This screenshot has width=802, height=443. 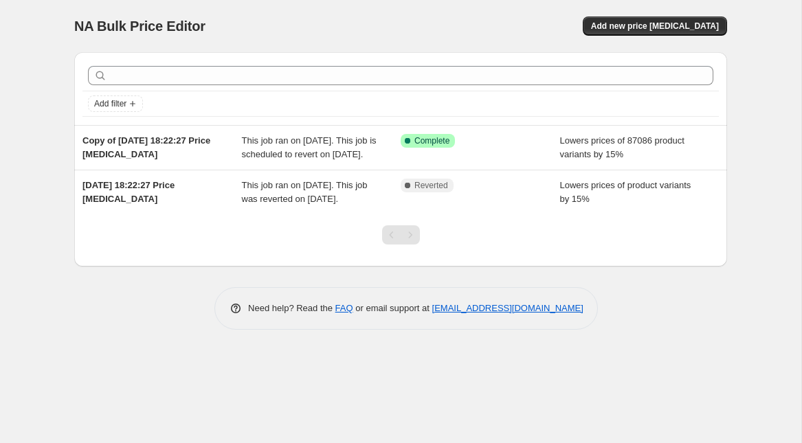 I want to click on nav: Pagination, so click(x=400, y=235).